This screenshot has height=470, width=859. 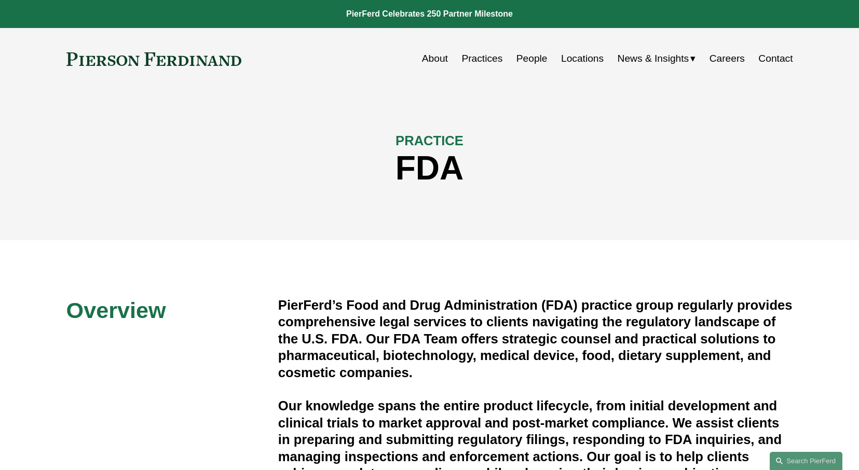 What do you see at coordinates (536, 339) in the screenshot?
I see `h4: PierFerd’s Food and Drug Administration (FDA) practice group regularly provides comprehensive leg...` at bounding box center [536, 339].